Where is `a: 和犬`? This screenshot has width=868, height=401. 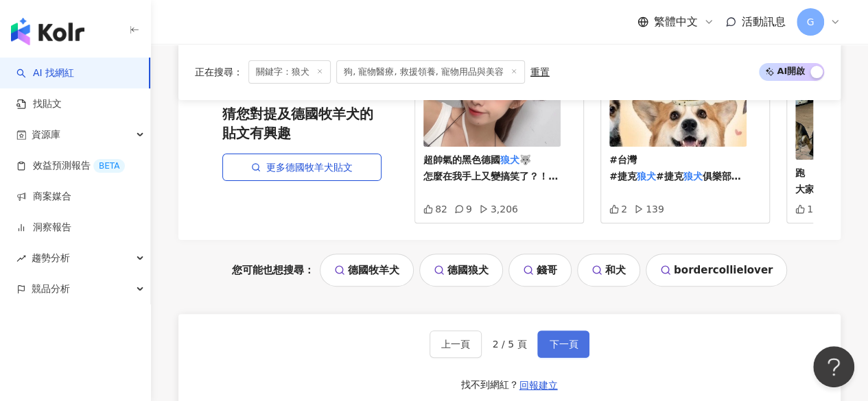 a: 和犬 is located at coordinates (609, 271).